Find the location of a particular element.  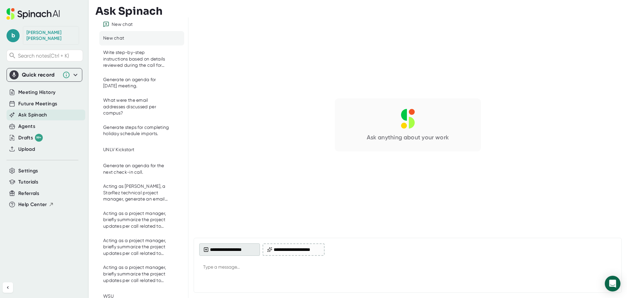

h3: Ask Spinach is located at coordinates (129, 11).